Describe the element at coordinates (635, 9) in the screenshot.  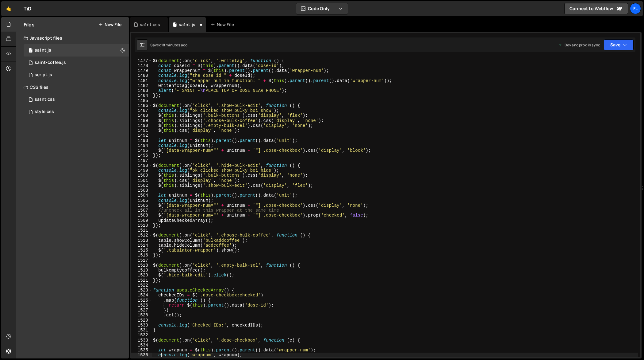
I see `a: Fl` at that location.